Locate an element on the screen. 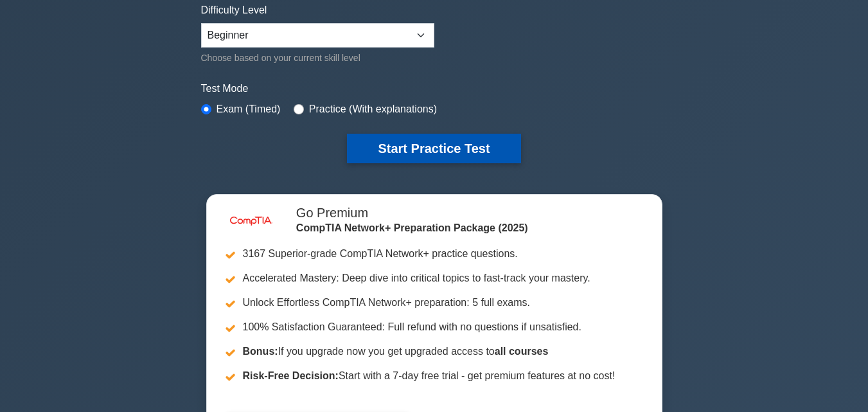 The image size is (868, 412). label: Test Mode is located at coordinates (434, 89).